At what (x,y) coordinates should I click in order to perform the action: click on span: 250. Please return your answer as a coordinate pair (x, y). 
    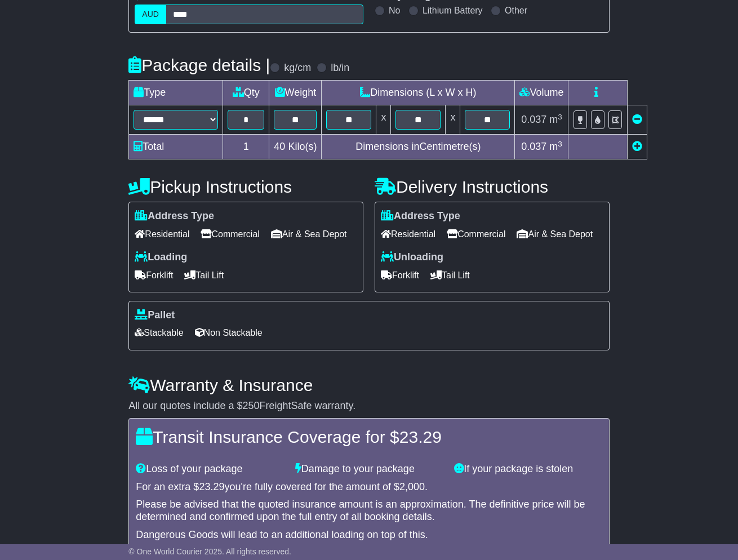
    Looking at the image, I should click on (251, 406).